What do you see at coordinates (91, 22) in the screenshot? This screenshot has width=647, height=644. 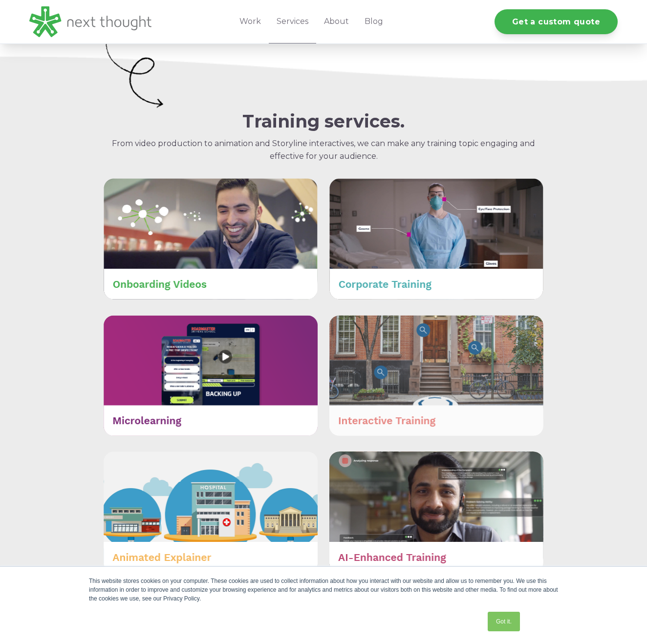 I see `img: LG - NextThought Logo` at bounding box center [91, 22].